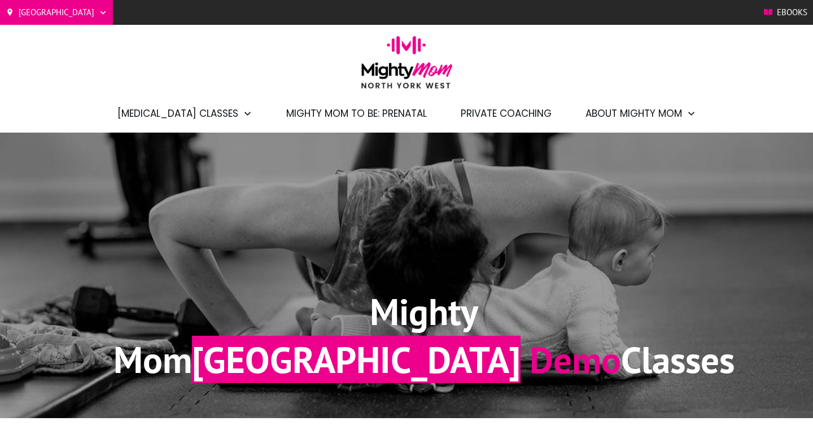 This screenshot has height=439, width=813. I want to click on h1: Mighty Mom Classes, so click(424, 335).